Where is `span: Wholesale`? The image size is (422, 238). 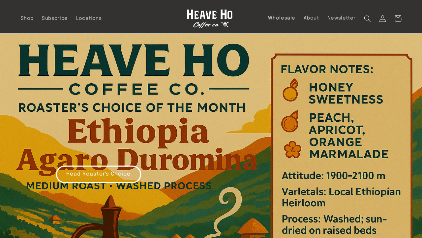
span: Wholesale is located at coordinates (282, 18).